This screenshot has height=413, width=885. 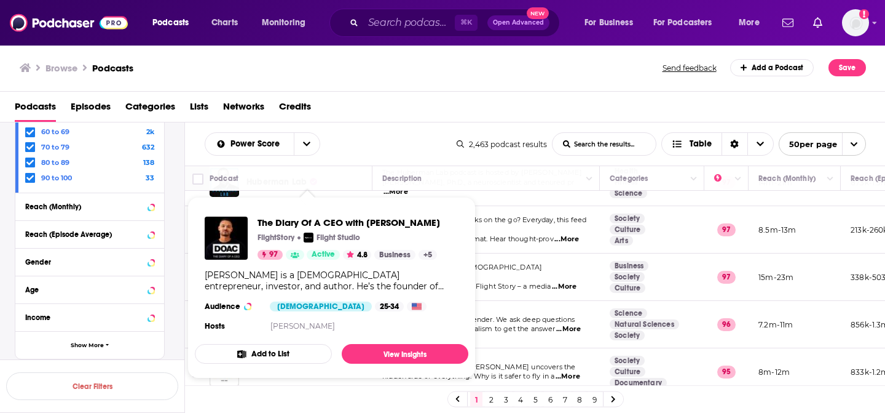 What do you see at coordinates (90, 109) in the screenshot?
I see `a: Episodes` at bounding box center [90, 109].